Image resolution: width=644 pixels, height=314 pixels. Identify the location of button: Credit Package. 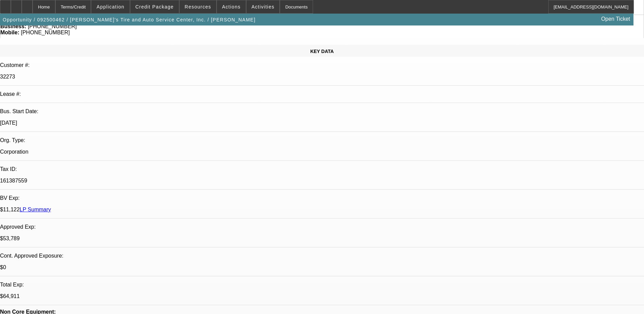
(154, 7).